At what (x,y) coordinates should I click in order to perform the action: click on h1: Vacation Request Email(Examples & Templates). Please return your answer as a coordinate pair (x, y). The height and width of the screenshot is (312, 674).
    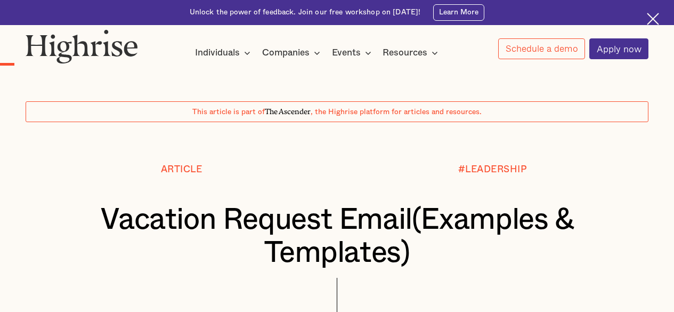
    Looking at the image, I should click on (337, 237).